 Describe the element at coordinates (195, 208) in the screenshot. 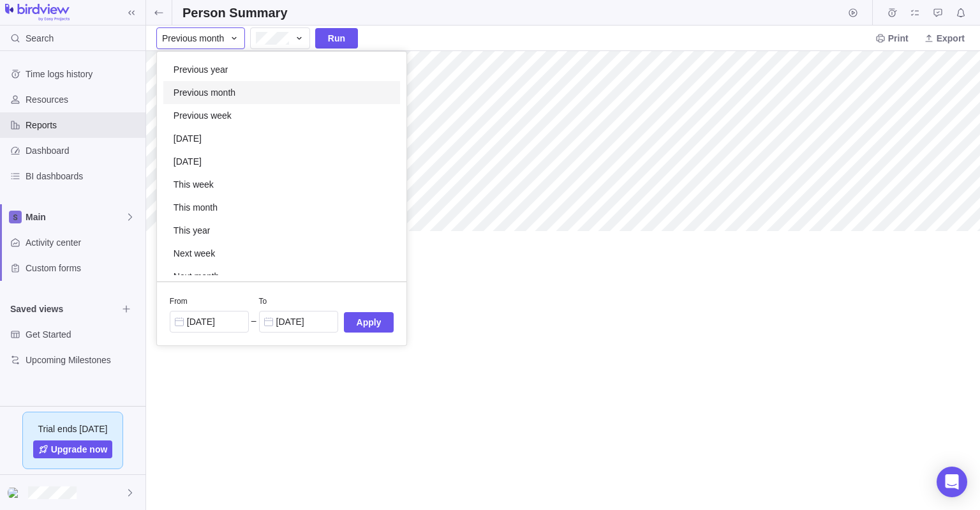

I see `span: This month` at that location.